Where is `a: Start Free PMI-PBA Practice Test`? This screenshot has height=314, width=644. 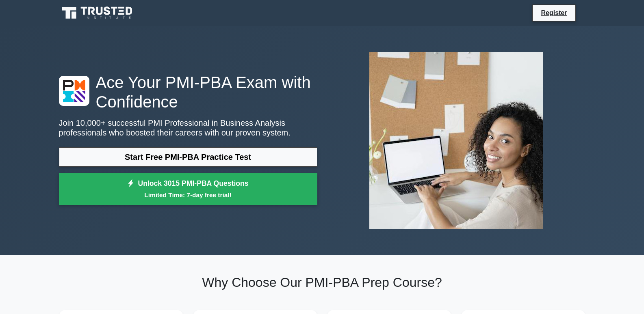 a: Start Free PMI-PBA Practice Test is located at coordinates (188, 157).